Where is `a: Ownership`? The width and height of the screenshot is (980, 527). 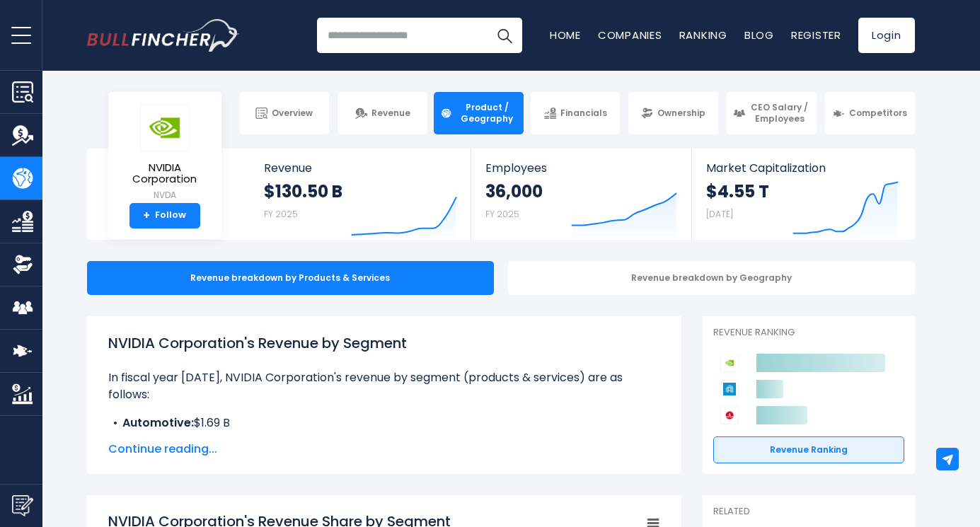 a: Ownership is located at coordinates (673, 113).